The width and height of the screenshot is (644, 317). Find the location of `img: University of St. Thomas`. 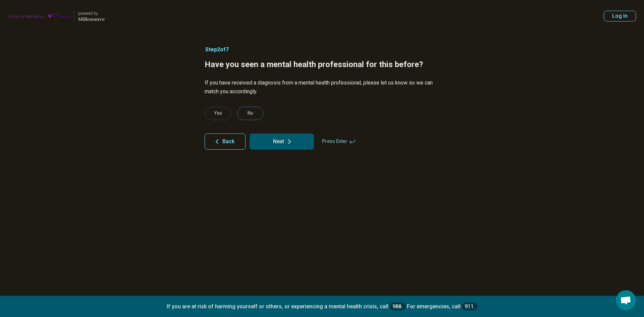

img: University of St. Thomas is located at coordinates (39, 16).